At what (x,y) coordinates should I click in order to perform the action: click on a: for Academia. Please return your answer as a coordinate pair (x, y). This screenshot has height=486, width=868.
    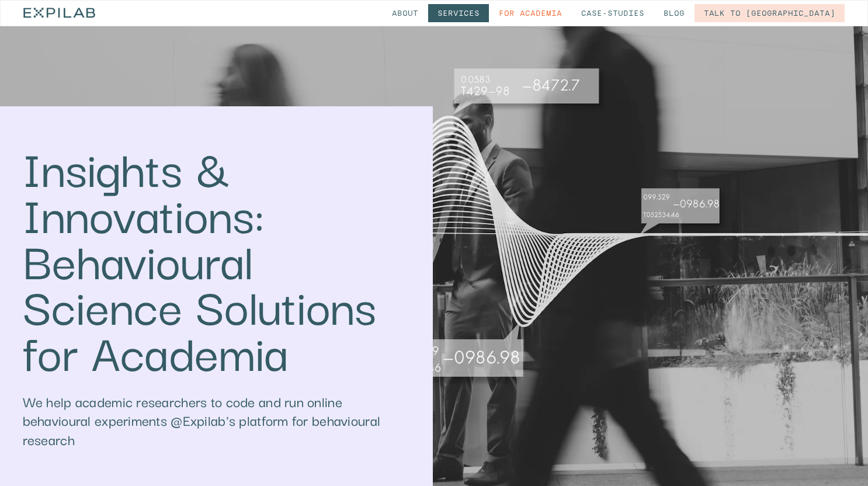
    Looking at the image, I should click on (530, 13).